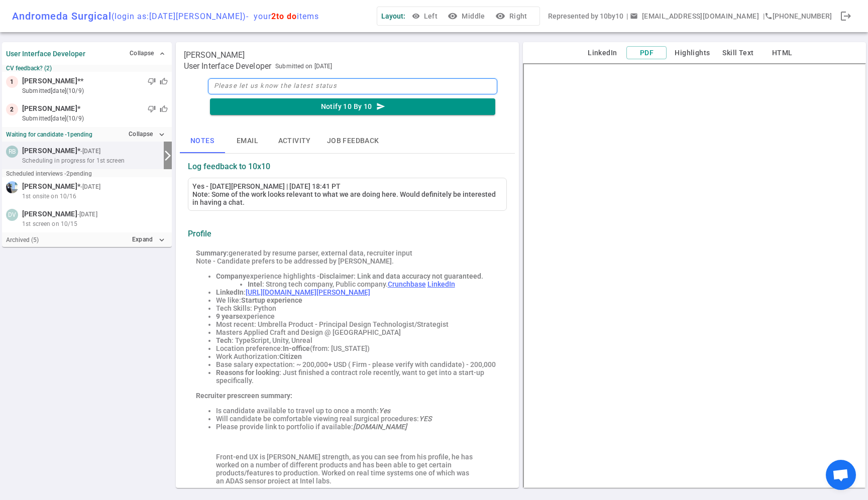 The image size is (868, 500). I want to click on li: : Strong tech company, Public company., so click(373, 284).